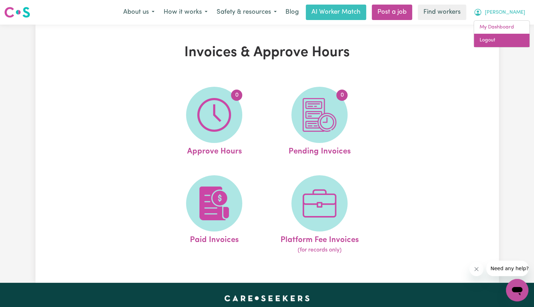 Image resolution: width=534 pixels, height=307 pixels. What do you see at coordinates (214, 122) in the screenshot?
I see `a: Approve Hours` at bounding box center [214, 122].